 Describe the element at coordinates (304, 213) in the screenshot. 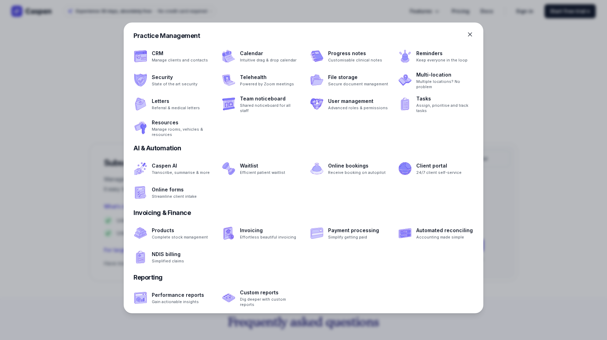

I see `div: Invoicing & Finance` at that location.